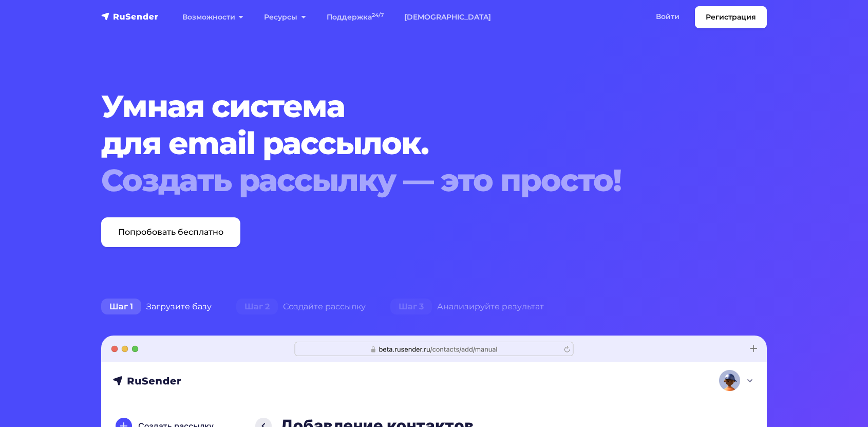 The image size is (868, 427). What do you see at coordinates (731, 17) in the screenshot?
I see `a: Регистрация` at bounding box center [731, 17].